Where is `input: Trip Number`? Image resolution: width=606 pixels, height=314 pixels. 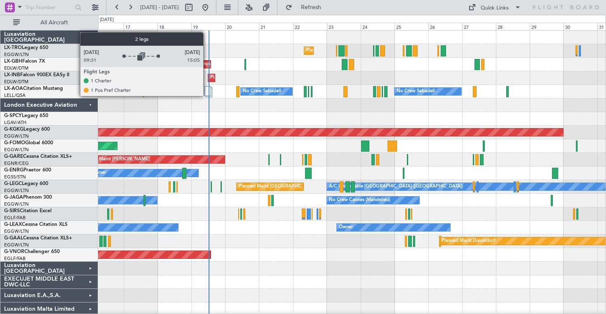 input: Trip Number is located at coordinates (49, 7).